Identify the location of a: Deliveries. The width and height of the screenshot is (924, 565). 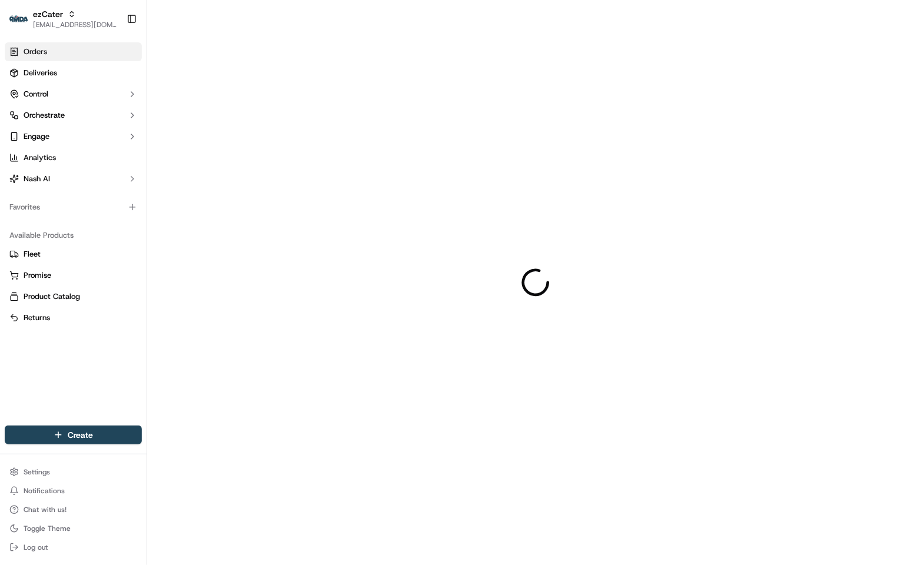
(73, 73).